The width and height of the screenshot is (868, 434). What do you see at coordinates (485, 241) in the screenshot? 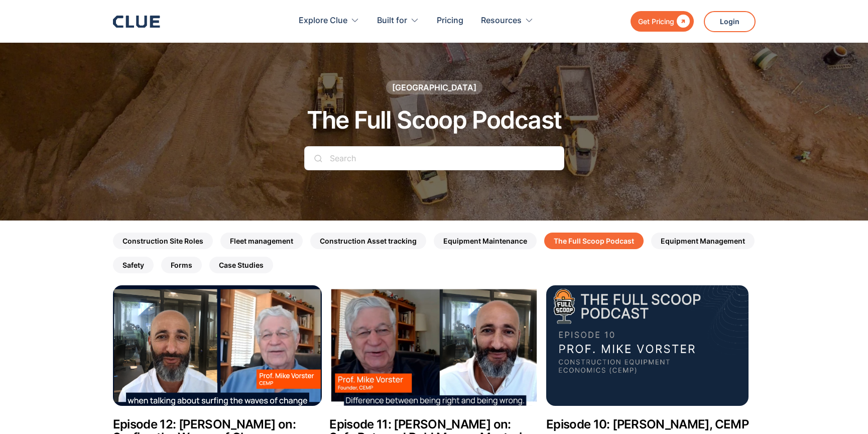
I see `a: Equipment Maintenance` at bounding box center [485, 241].